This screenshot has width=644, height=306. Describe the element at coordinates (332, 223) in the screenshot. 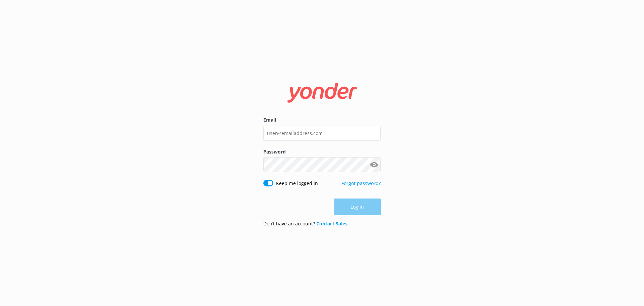

I see `a: Contact Sales` at that location.